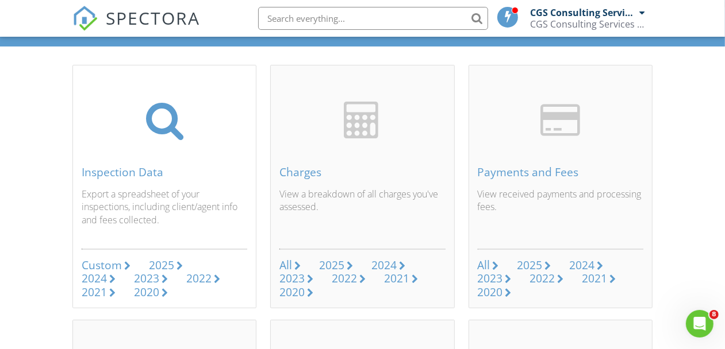 The image size is (725, 349). Describe the element at coordinates (362, 172) in the screenshot. I see `div: Charges` at that location.